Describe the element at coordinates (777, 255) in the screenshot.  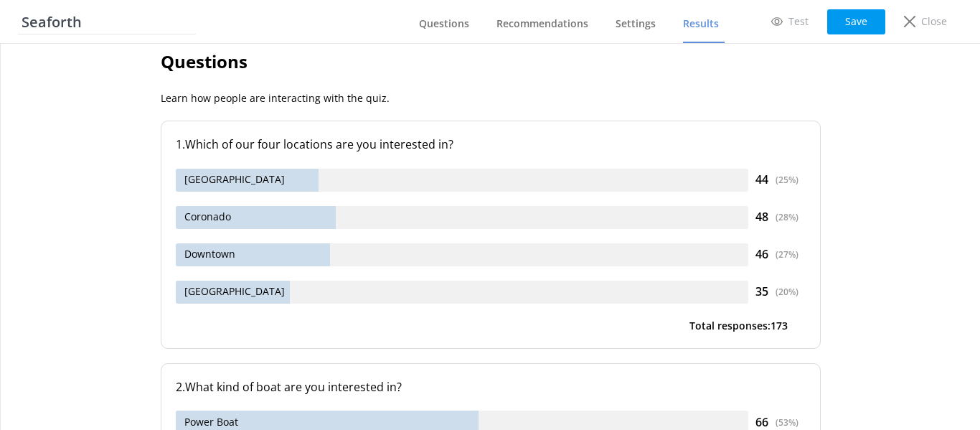
I see `div: 46` at that location.